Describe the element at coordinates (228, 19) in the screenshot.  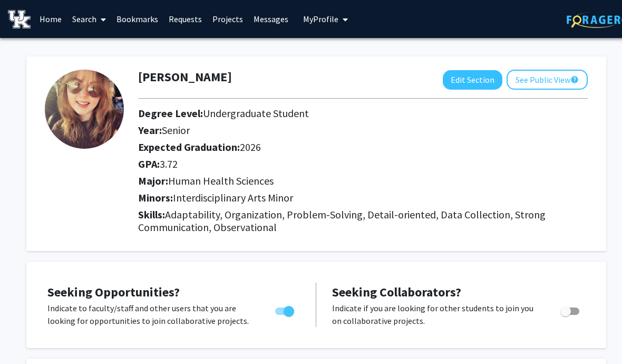
I see `a: Projects` at that location.